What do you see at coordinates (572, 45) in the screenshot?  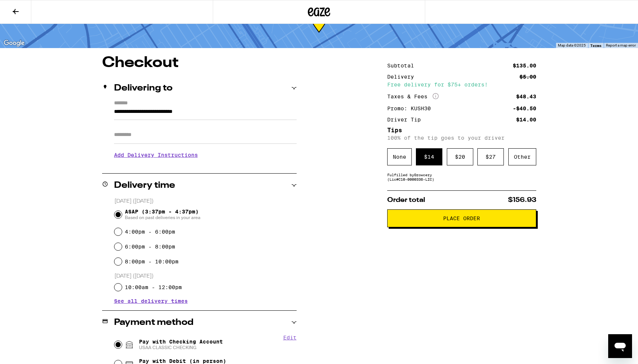 I see `span: Map data ©2025` at bounding box center [572, 45].